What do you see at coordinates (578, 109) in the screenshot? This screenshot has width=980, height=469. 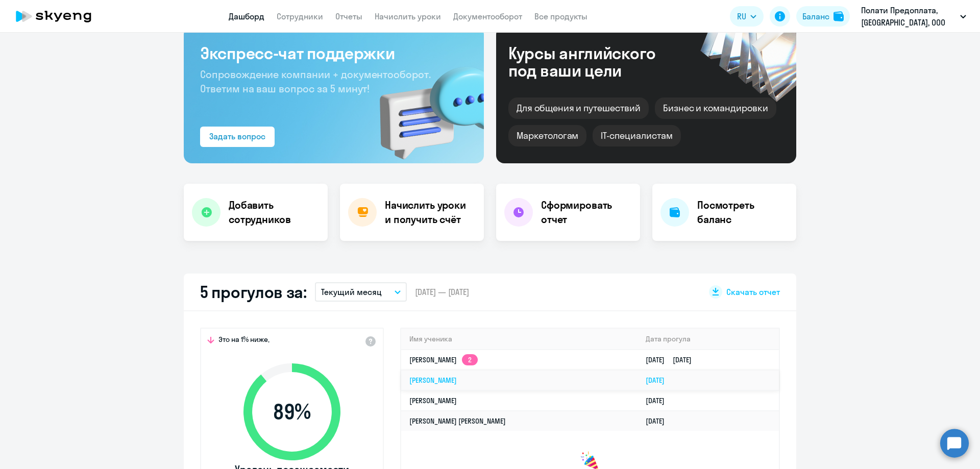 I see `div: Для общения и путешествий` at bounding box center [578, 109].